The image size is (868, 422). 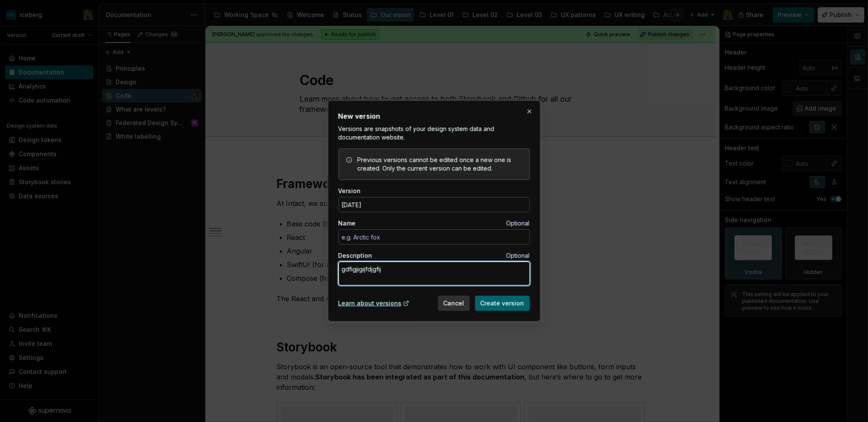 What do you see at coordinates (350, 191) in the screenshot?
I see `label: Version` at bounding box center [350, 191].